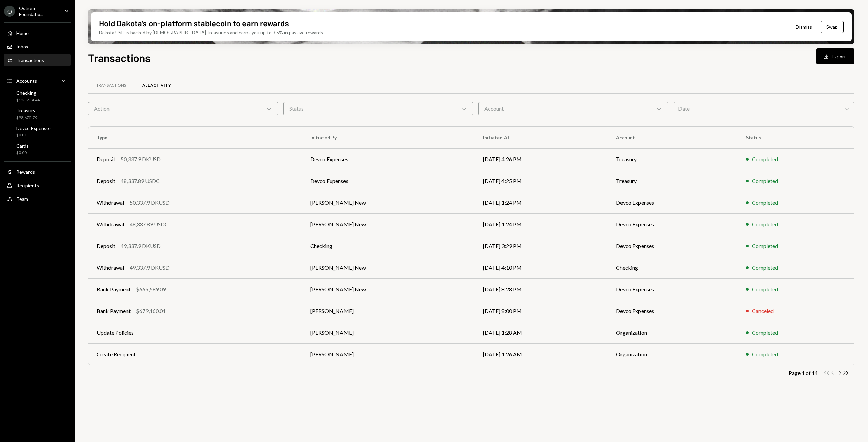  Describe the element at coordinates (27, 117) in the screenshot. I see `div: $98,675.79` at that location.